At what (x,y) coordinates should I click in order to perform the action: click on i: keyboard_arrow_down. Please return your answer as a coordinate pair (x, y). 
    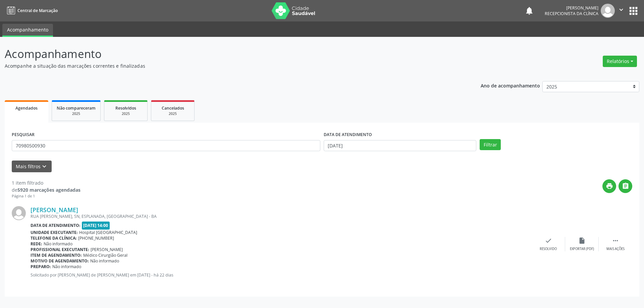
    Looking at the image, I should click on (45, 166).